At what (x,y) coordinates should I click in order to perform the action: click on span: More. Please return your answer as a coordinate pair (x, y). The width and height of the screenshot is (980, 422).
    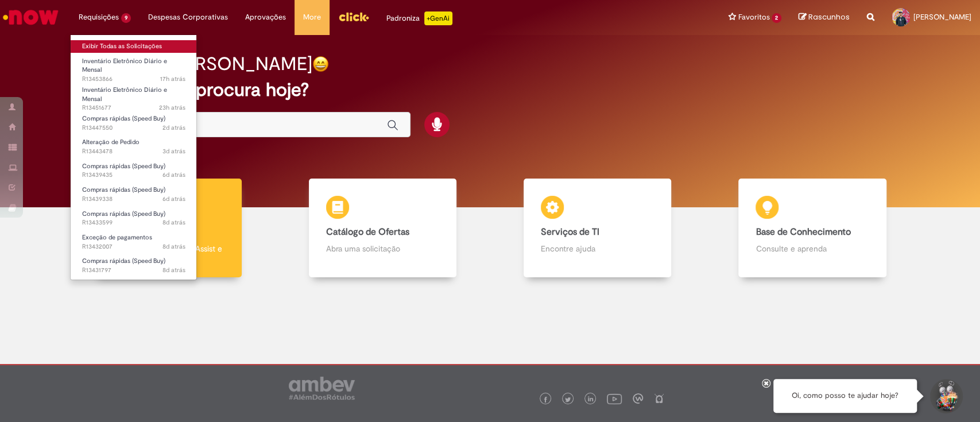
    Looking at the image, I should click on (312, 17).